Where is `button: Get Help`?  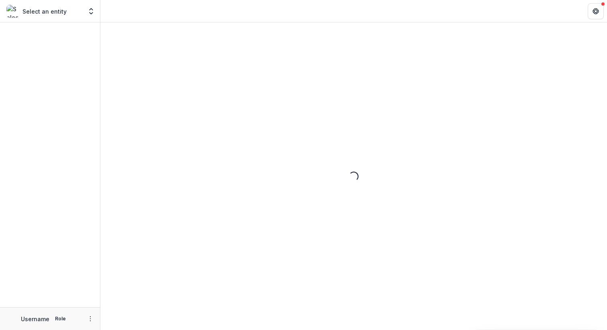
button: Get Help is located at coordinates (596, 11).